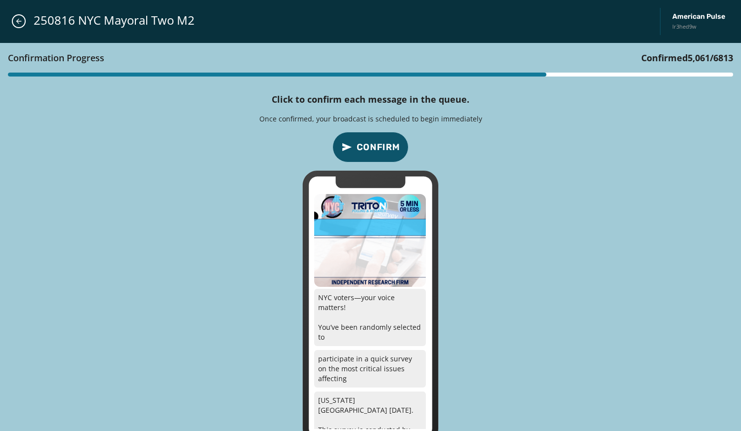 This screenshot has width=741, height=431. What do you see at coordinates (378, 147) in the screenshot?
I see `span: Confirm` at bounding box center [378, 147].